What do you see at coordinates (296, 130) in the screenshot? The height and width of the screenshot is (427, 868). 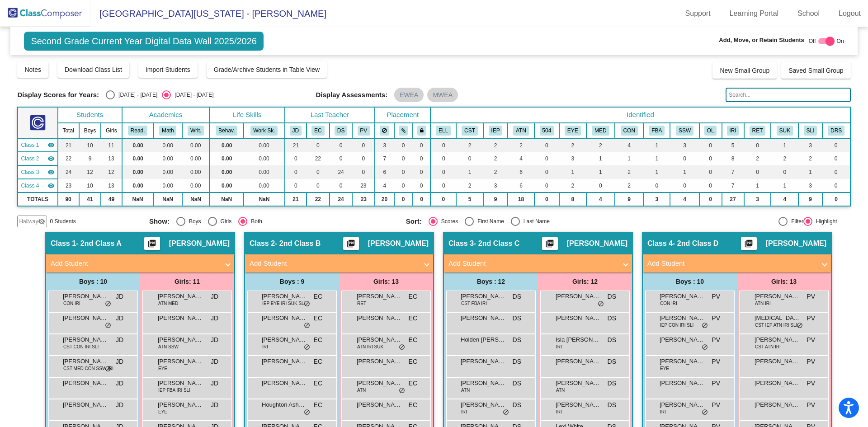 I see `button: JD` at bounding box center [296, 130].